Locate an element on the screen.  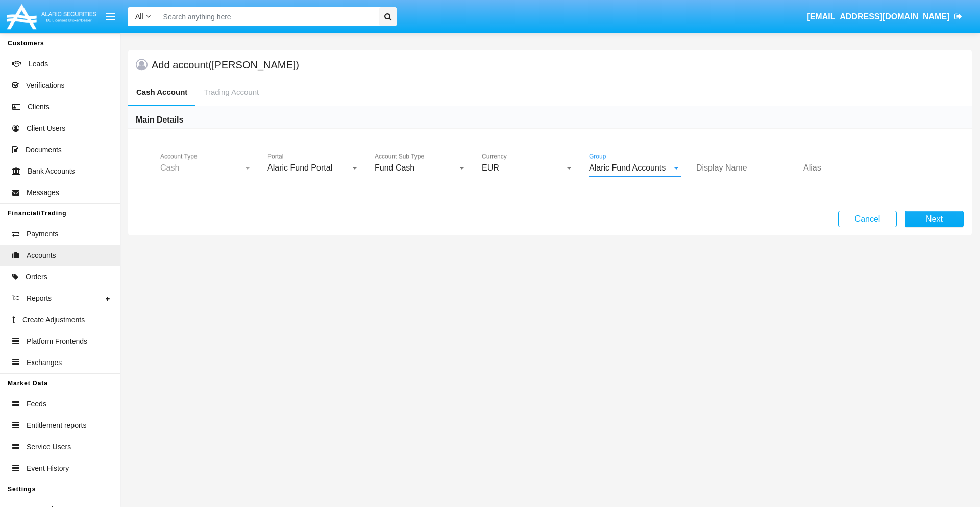
span: Verifications is located at coordinates (45, 85).